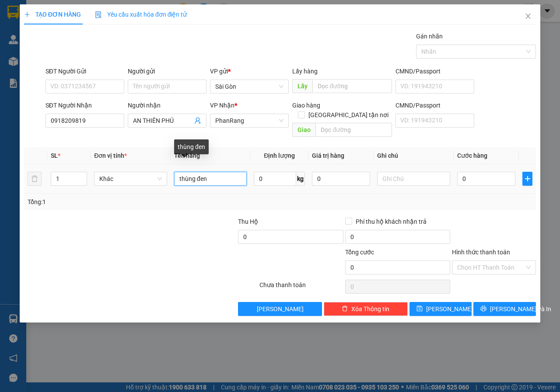 The height and width of the screenshot is (392, 560). Describe the element at coordinates (279, 156) in the screenshot. I see `span: Định lượng` at that location.